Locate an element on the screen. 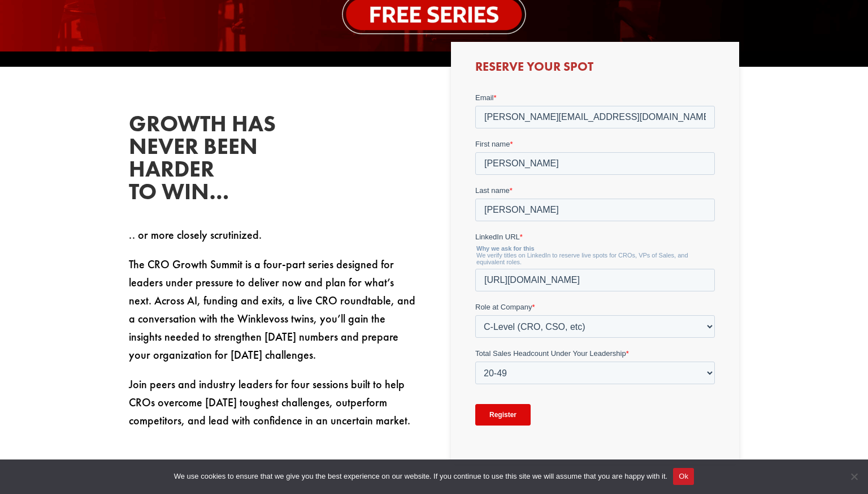 This screenshot has height=494, width=868. h2: Growth has never been harder to win… is located at coordinates (214, 161).